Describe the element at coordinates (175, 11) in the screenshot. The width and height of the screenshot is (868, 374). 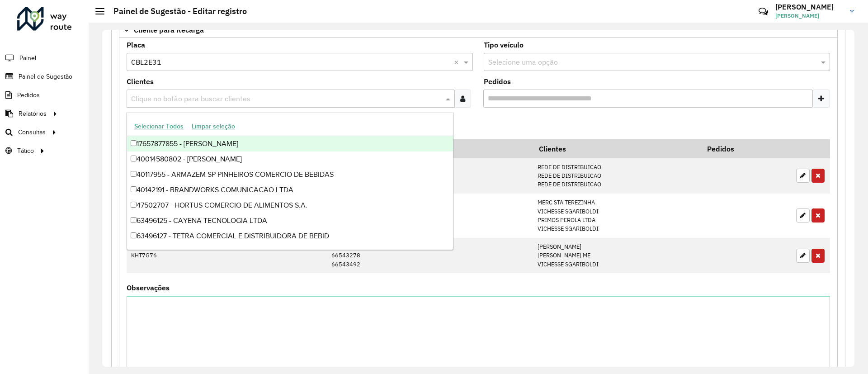
I see `h2: Painel de Sugestão - Editar registro` at that location.